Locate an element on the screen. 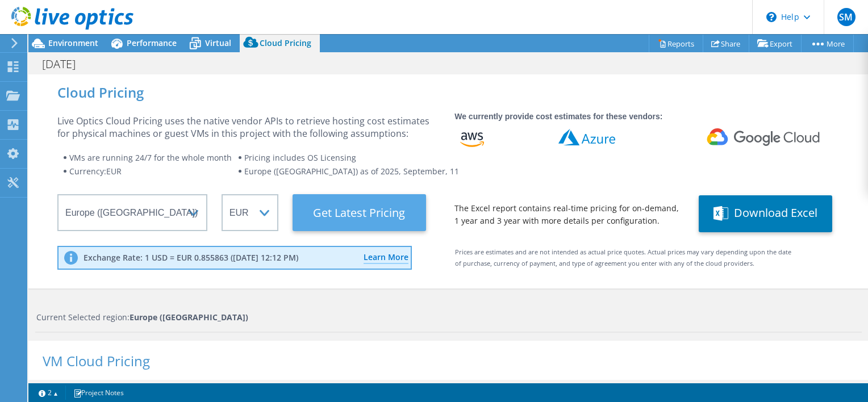 The image size is (868, 402). span: Environment is located at coordinates (73, 42).